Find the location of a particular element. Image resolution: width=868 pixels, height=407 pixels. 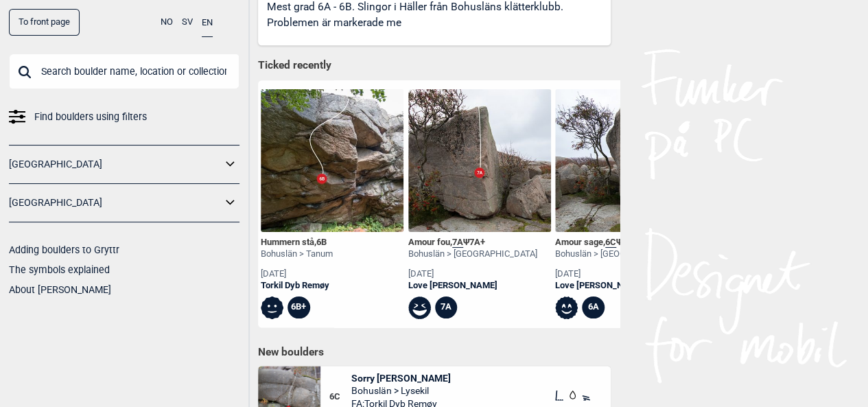

button: NO is located at coordinates (167, 22).